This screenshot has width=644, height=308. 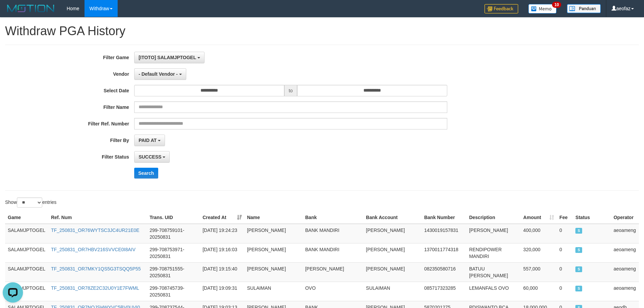 What do you see at coordinates (97, 218) in the screenshot?
I see `th: Ref. Num` at bounding box center [97, 218].